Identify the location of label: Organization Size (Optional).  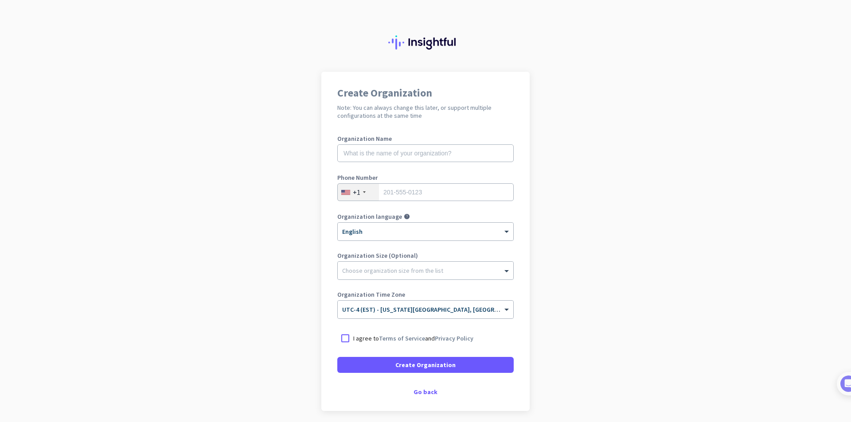
(426, 256).